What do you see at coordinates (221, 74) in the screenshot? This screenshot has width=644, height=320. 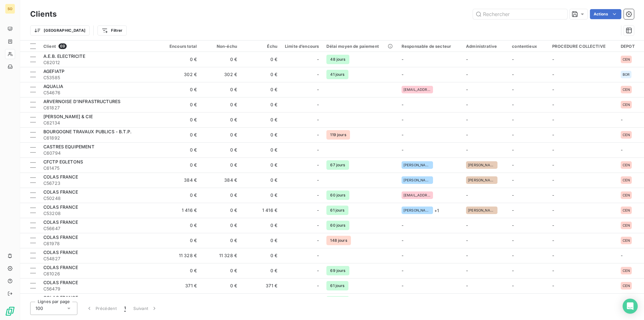 I see `td: 302 €` at bounding box center [221, 74].